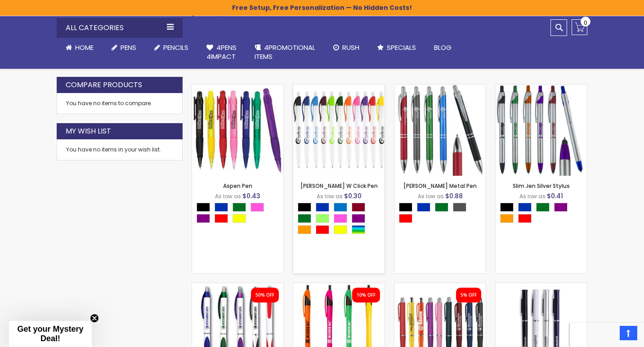 The height and width of the screenshot is (347, 644). I want to click on a: 4PROMOTIONALITEMS, so click(285, 52).